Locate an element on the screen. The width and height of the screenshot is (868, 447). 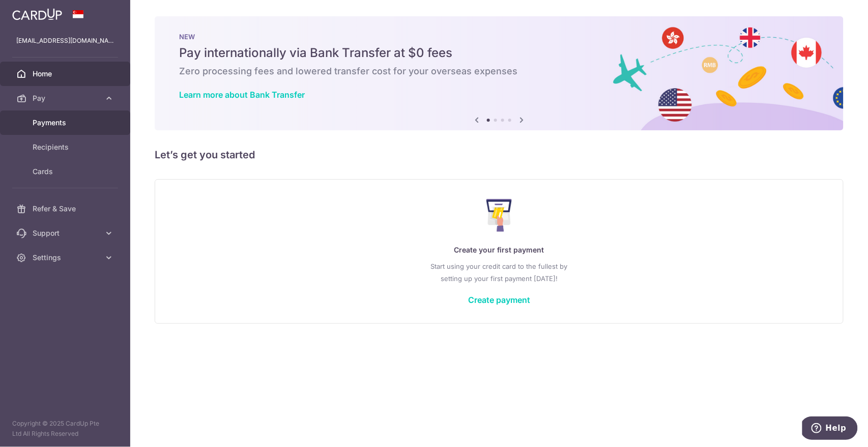
p: NEW is located at coordinates (499, 36).